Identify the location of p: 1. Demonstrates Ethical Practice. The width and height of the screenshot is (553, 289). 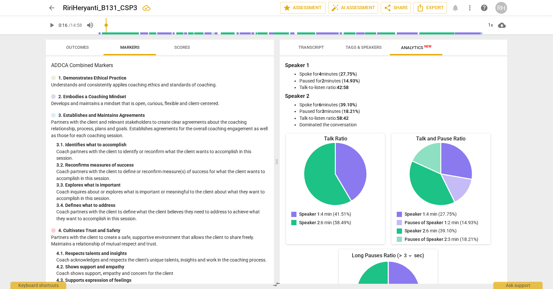
(92, 78).